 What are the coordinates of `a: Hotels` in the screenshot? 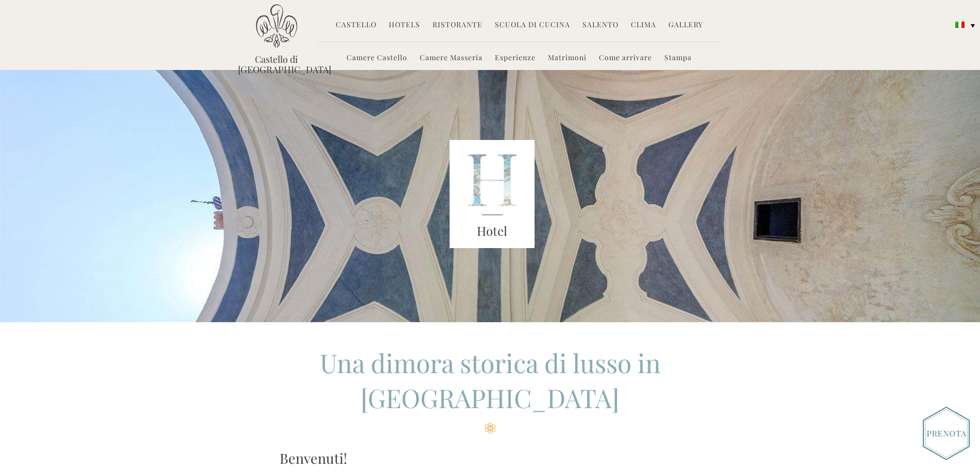 It's located at (404, 25).